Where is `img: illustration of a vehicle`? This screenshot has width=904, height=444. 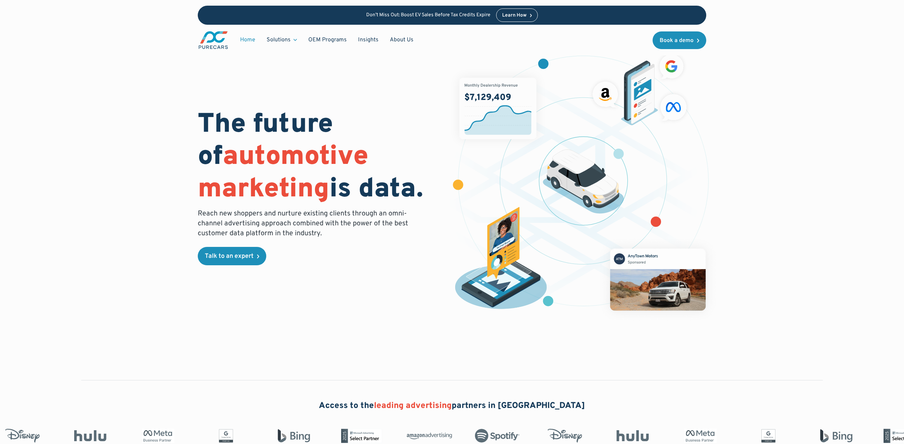 img: illustration of a vehicle is located at coordinates (583, 181).